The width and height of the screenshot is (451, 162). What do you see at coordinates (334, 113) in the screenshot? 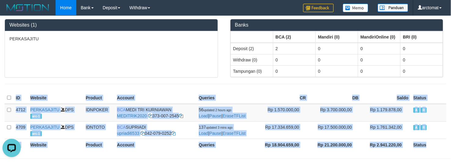
I see `td: Rp 3.700.000,00` at bounding box center [334, 113].